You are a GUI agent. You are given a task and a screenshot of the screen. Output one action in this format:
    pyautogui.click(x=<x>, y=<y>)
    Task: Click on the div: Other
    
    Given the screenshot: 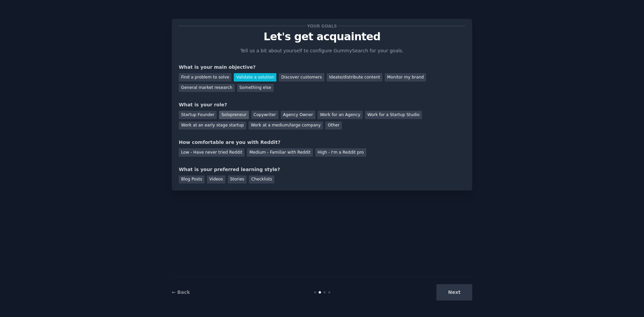 What is the action you would take?
    pyautogui.click(x=334, y=125)
    